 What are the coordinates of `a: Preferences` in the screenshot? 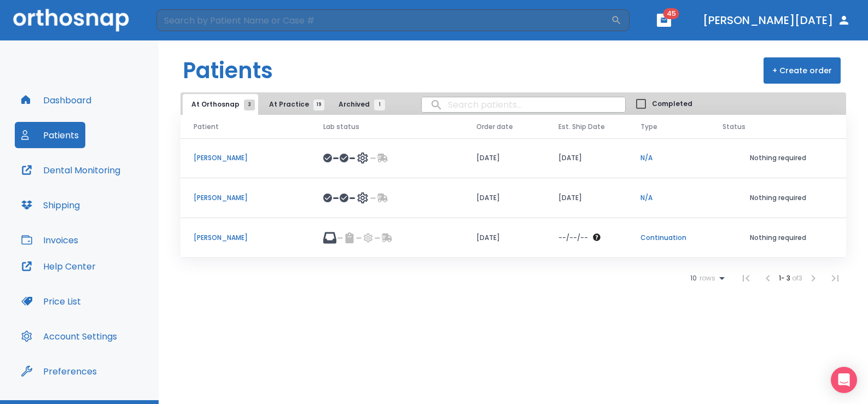 It's located at (59, 371).